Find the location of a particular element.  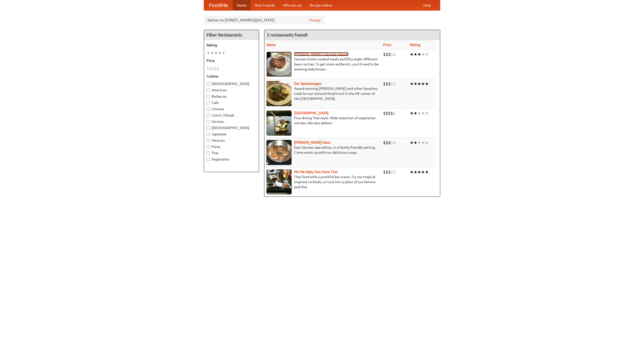

h5: Price is located at coordinates (231, 61).